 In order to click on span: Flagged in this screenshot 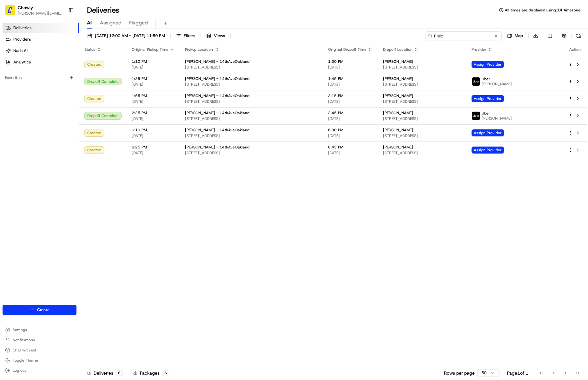, I will do `click(138, 23)`.